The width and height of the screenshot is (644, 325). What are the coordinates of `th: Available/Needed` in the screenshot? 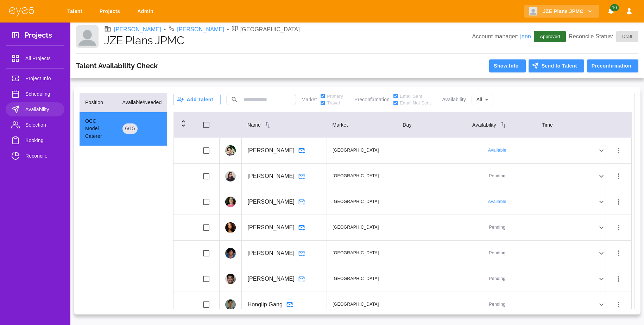 It's located at (142, 102).